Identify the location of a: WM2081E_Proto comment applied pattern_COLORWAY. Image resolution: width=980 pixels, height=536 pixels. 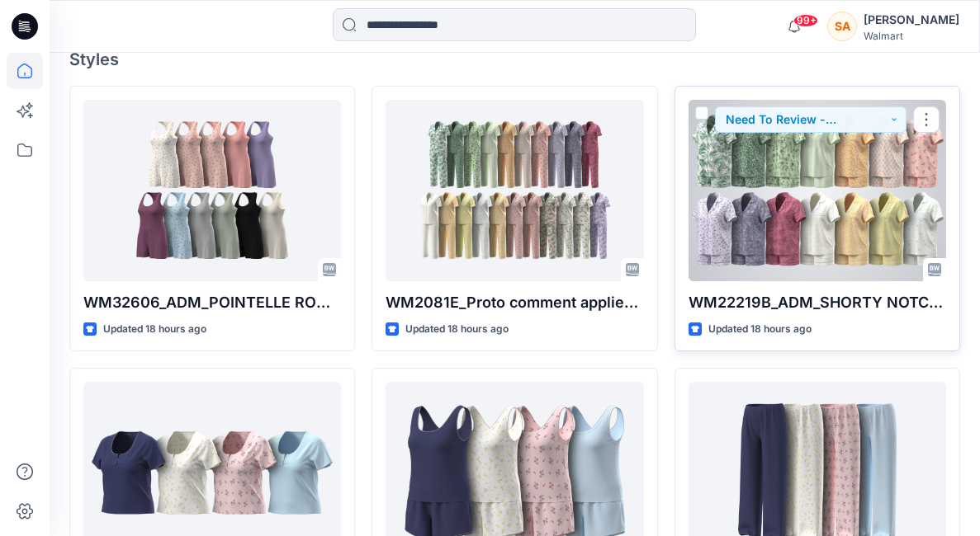
(514, 191).